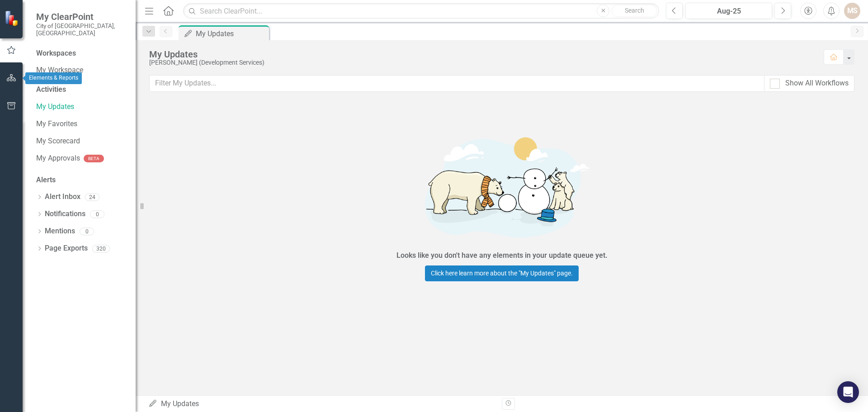  I want to click on div: Looks like you don't have any elements in your update queue yet., so click(502, 255).